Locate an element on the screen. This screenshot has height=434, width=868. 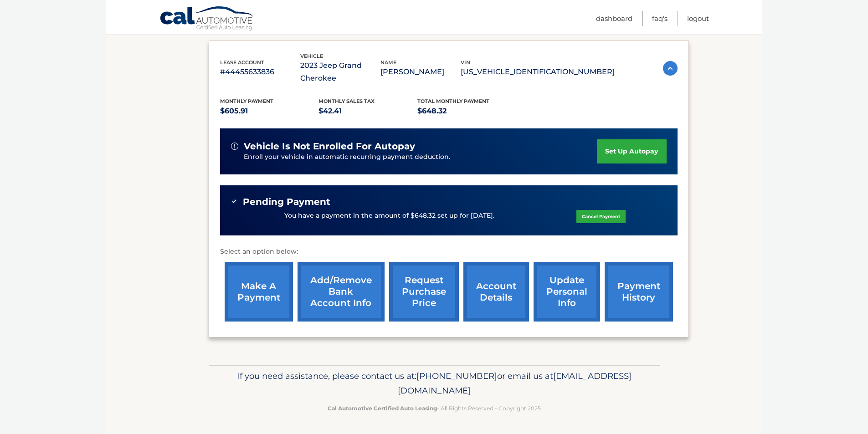
span: Monthly Payment is located at coordinates (247, 101).